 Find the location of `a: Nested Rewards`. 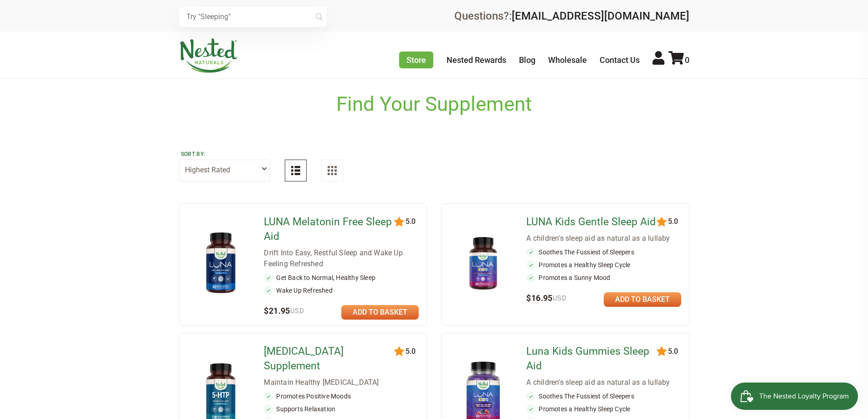

a: Nested Rewards is located at coordinates (476, 60).